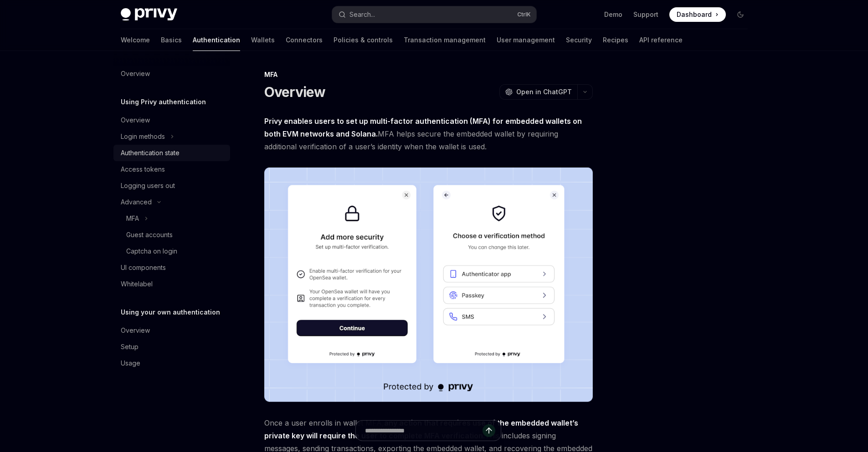 The height and width of the screenshot is (452, 868). I want to click on a: Usage, so click(172, 363).